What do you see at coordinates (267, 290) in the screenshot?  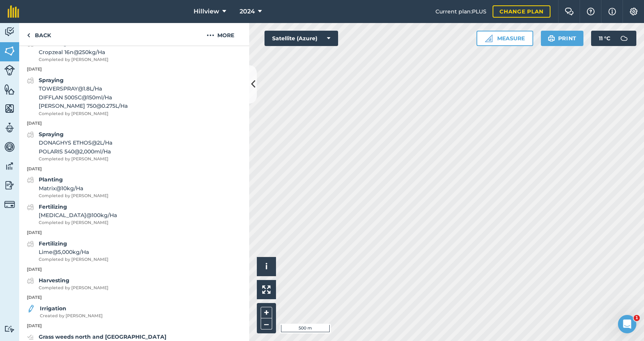 I see `img: Four arrows, one pointing top left, one top right, one bottom right and the last bottom left` at bounding box center [267, 290].